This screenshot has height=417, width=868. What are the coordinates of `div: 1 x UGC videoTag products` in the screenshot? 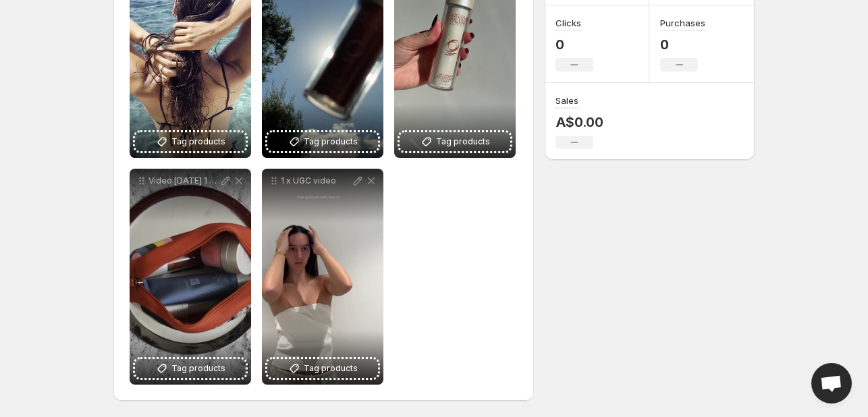 It's located at (323, 276).